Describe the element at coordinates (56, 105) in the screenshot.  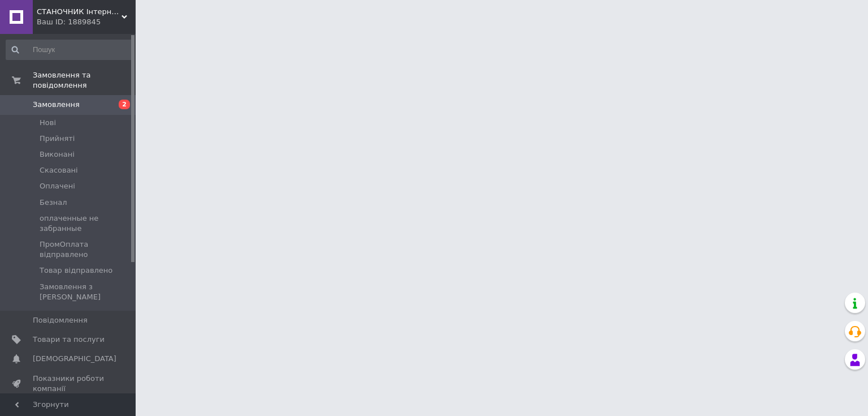
I see `span: Замовлення` at that location.